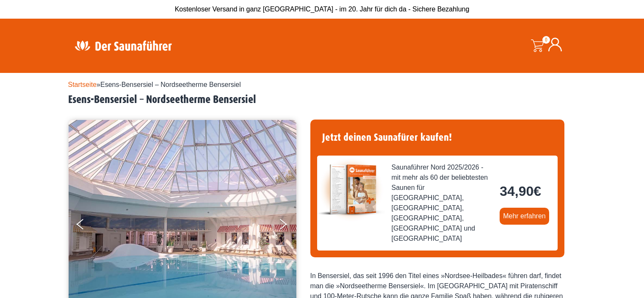 The width and height of the screenshot is (644, 298). I want to click on a: Startseite, so click(82, 84).